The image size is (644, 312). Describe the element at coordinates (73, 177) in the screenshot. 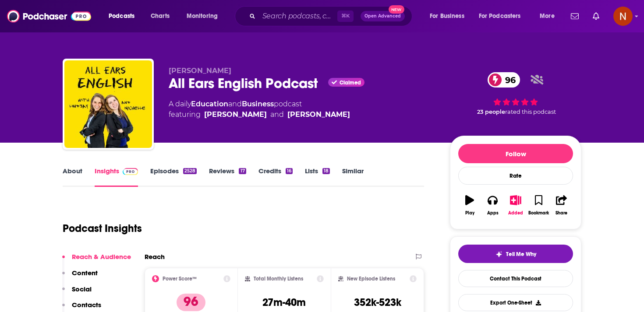

I see `a: About` at that location.